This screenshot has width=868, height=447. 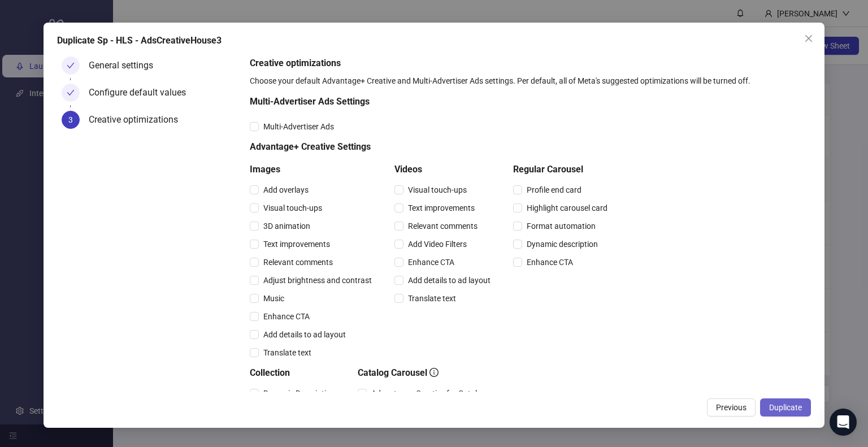 What do you see at coordinates (295, 373) in the screenshot?
I see `h5: Collection` at bounding box center [295, 373].